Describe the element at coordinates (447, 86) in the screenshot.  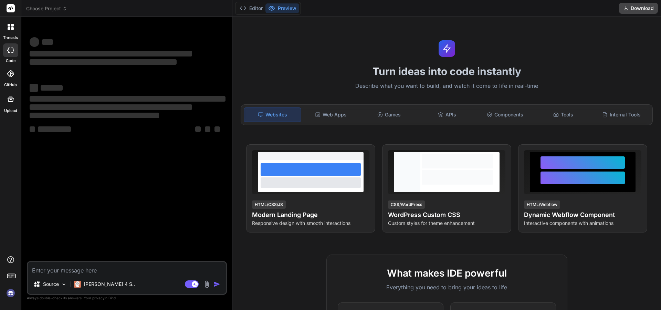
I see `p: Describe what you want to build, and watch it come to life in real-time` at that location.